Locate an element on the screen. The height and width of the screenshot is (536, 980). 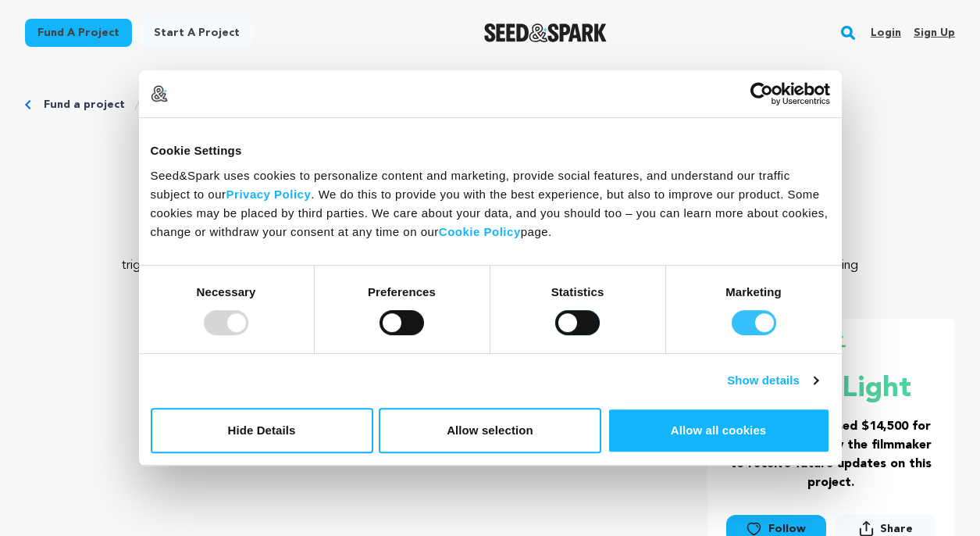
a: Usercentrics Cookiebot - opens in a new window is located at coordinates (761, 94).